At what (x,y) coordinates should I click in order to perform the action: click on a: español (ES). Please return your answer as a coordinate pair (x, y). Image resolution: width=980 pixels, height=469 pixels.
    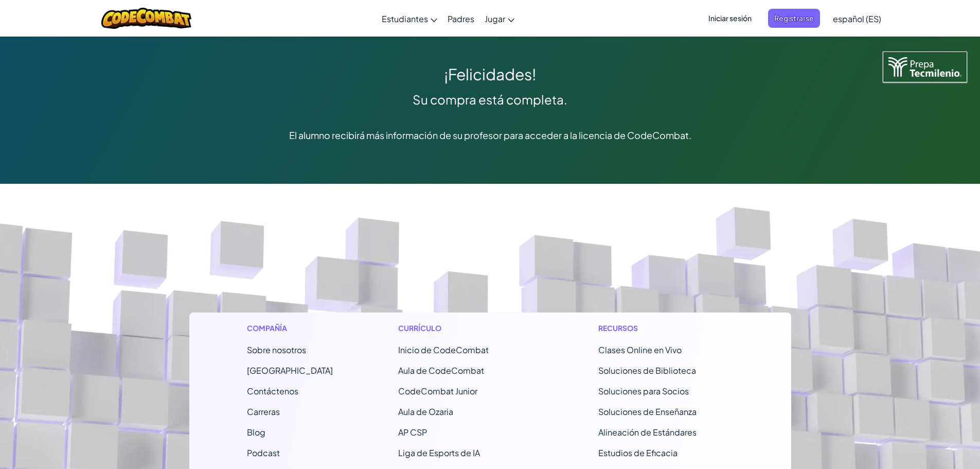
    Looking at the image, I should click on (857, 19).